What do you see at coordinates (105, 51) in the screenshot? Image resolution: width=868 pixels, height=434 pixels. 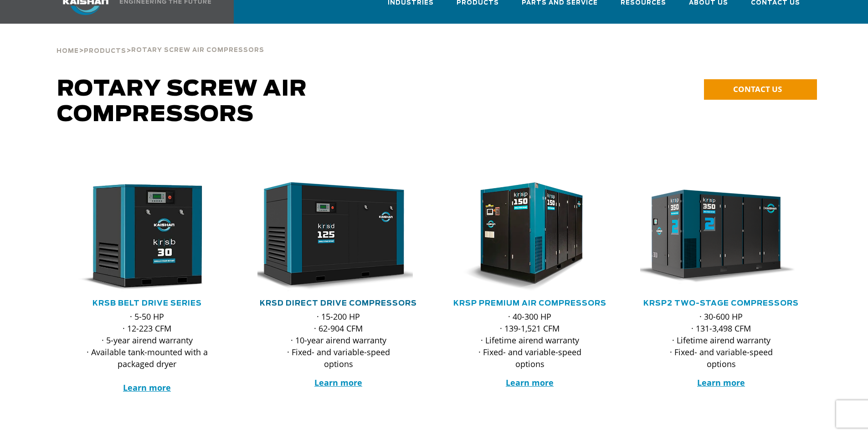 I see `a: Products` at bounding box center [105, 51].